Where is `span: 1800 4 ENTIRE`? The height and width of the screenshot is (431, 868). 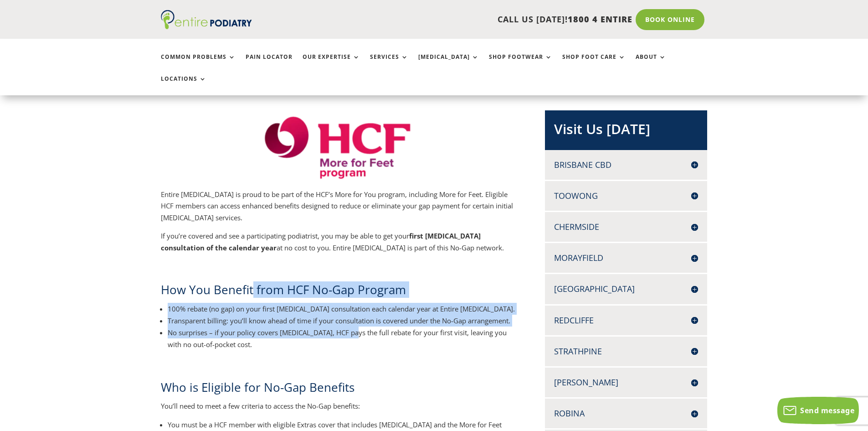
span: 1800 4 ENTIRE is located at coordinates (600, 19).